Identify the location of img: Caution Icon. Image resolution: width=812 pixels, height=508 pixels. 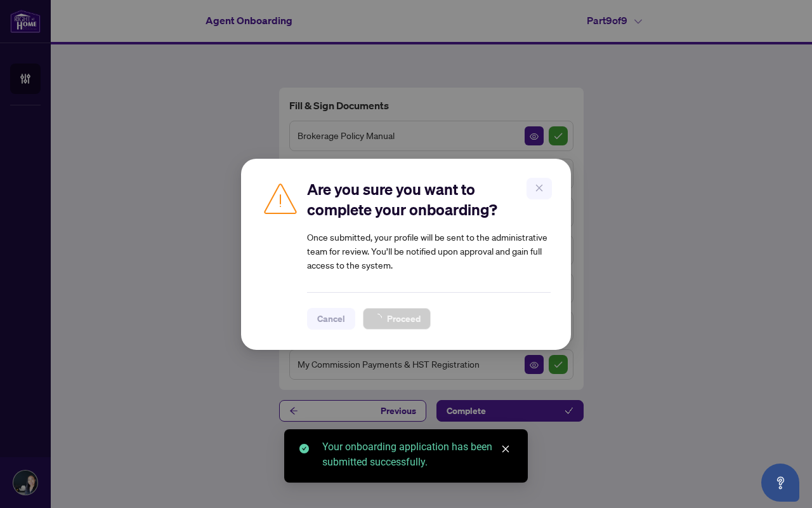
(280, 198).